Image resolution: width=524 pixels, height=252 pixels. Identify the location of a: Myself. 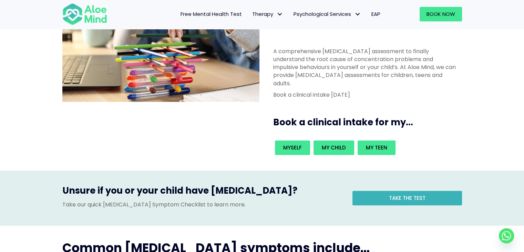
(293, 148).